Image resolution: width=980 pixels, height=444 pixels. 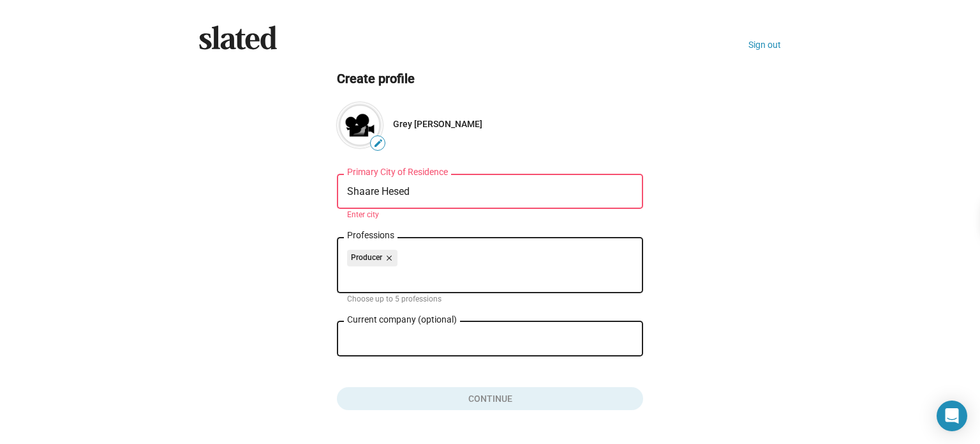 What do you see at coordinates (764, 45) in the screenshot?
I see `a: Sign out` at bounding box center [764, 45].